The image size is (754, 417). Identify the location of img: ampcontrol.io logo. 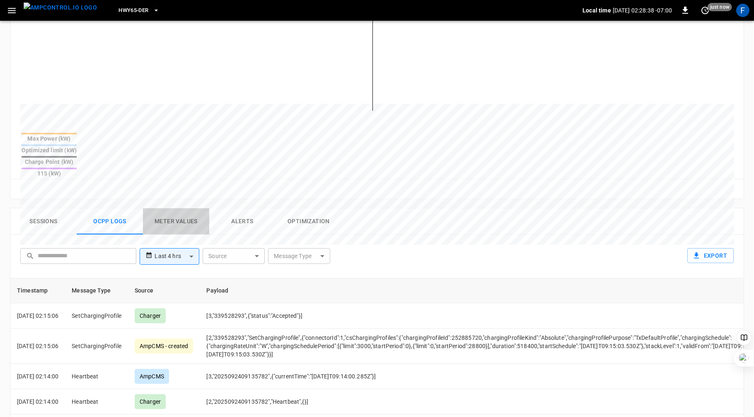
(60, 7).